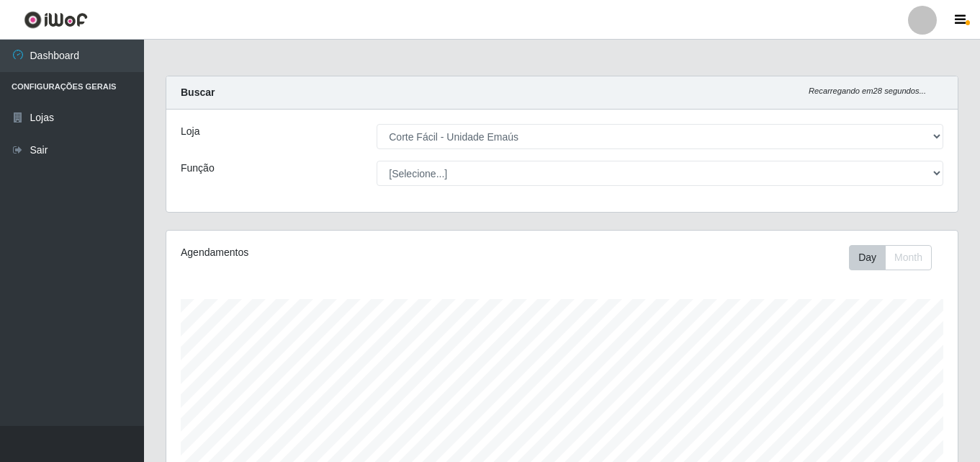 The image size is (980, 462). What do you see at coordinates (867, 257) in the screenshot?
I see `button: Day` at bounding box center [867, 257].